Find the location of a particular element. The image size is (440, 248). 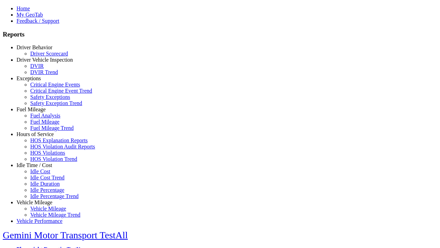

a: Fuel Mileage Trend is located at coordinates (52, 128).